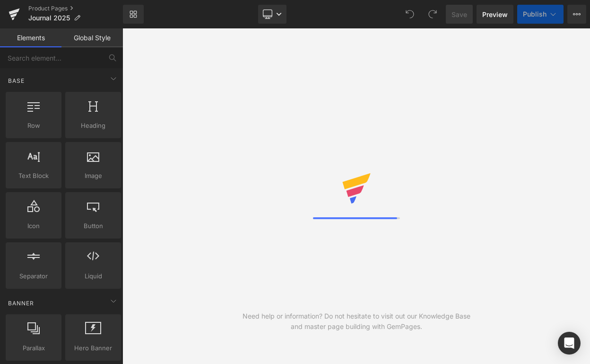 The height and width of the screenshot is (364, 590). Describe the element at coordinates (134, 14) in the screenshot. I see `a: New Library` at that location.